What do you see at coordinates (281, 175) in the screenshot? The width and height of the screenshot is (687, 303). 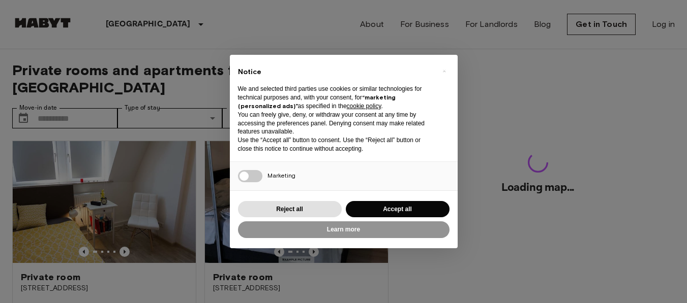 I see `span: Marketing` at bounding box center [281, 175].